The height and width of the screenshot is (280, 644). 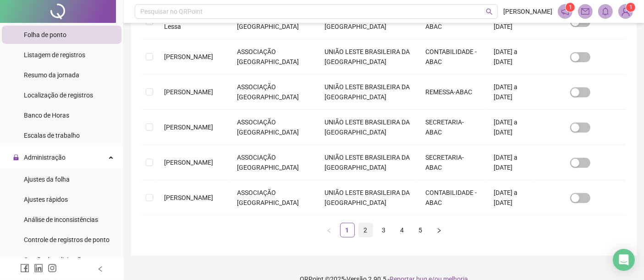 What do you see at coordinates (51, 136) in the screenshot?
I see `span: Escalas de trabalho` at bounding box center [51, 136].